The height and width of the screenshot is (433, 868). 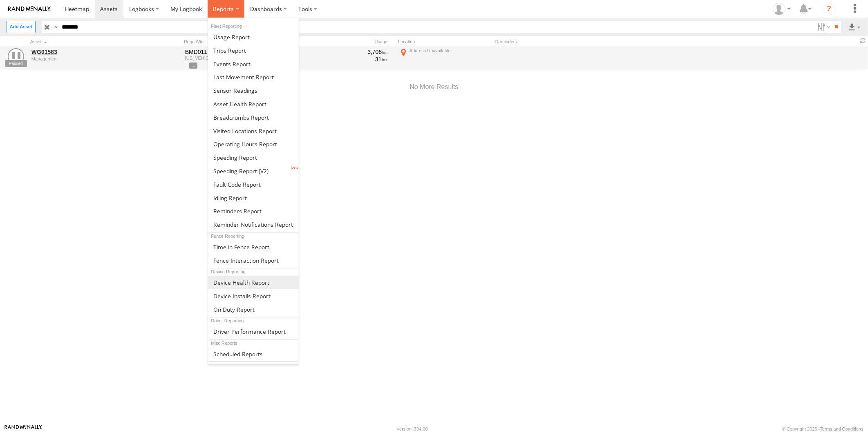 I want to click on a: Visit our Website, so click(x=23, y=429).